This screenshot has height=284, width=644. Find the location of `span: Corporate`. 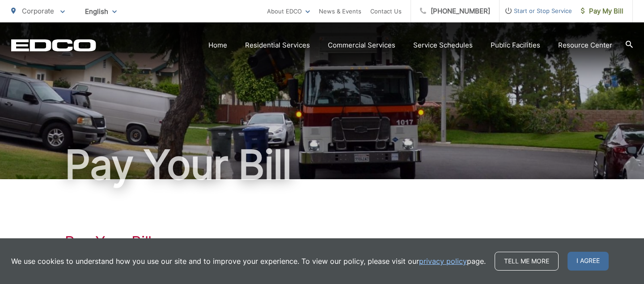

span: Corporate is located at coordinates (38, 11).